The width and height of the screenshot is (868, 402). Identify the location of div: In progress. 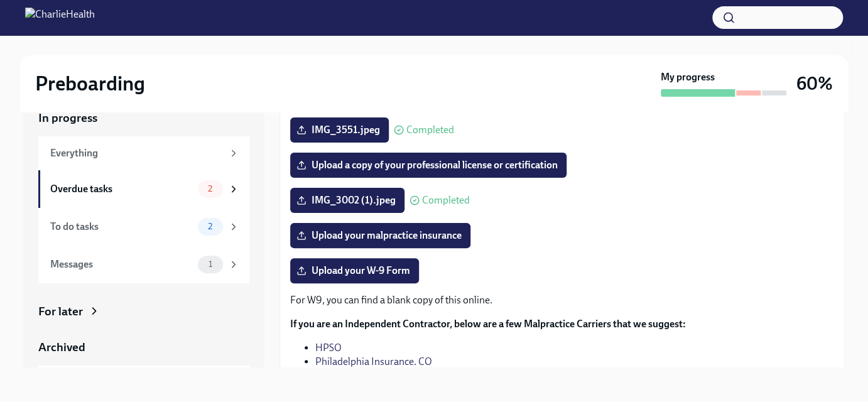
(144, 118).